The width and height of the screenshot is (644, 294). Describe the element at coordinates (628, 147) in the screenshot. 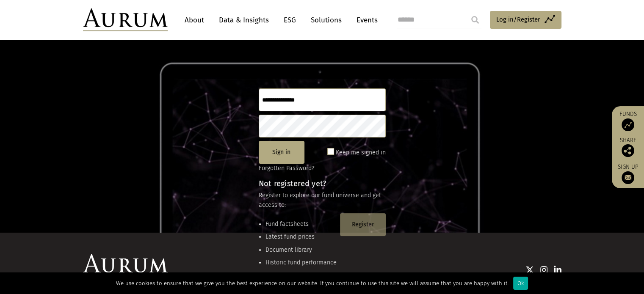

I see `div: Share` at that location.